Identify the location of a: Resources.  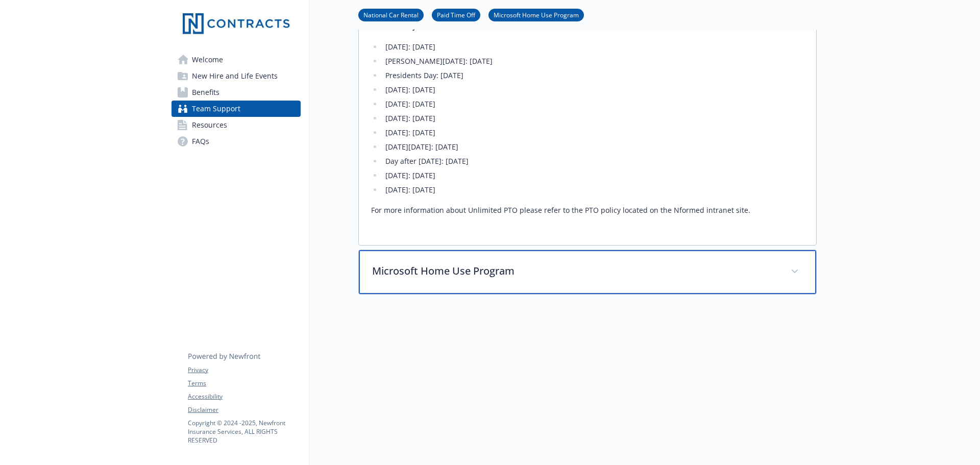
(236, 125).